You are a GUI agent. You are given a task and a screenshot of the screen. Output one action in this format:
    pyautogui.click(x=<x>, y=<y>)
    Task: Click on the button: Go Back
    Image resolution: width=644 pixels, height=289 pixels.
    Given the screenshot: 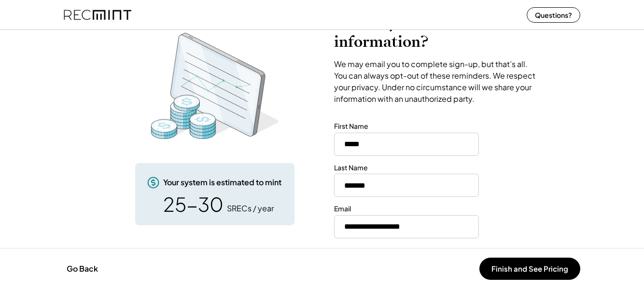 What is the action you would take?
    pyautogui.click(x=82, y=268)
    